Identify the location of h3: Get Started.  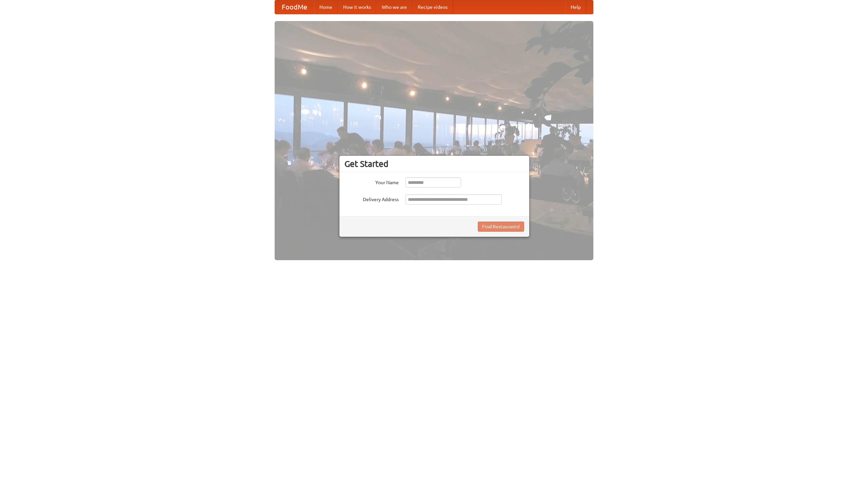
(434, 164).